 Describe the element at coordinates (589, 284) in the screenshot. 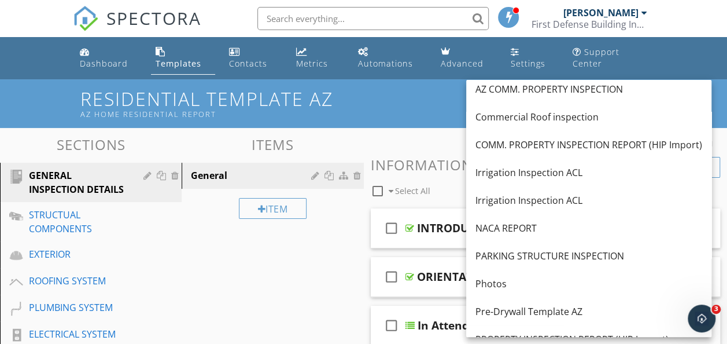

I see `div: Photos` at that location.